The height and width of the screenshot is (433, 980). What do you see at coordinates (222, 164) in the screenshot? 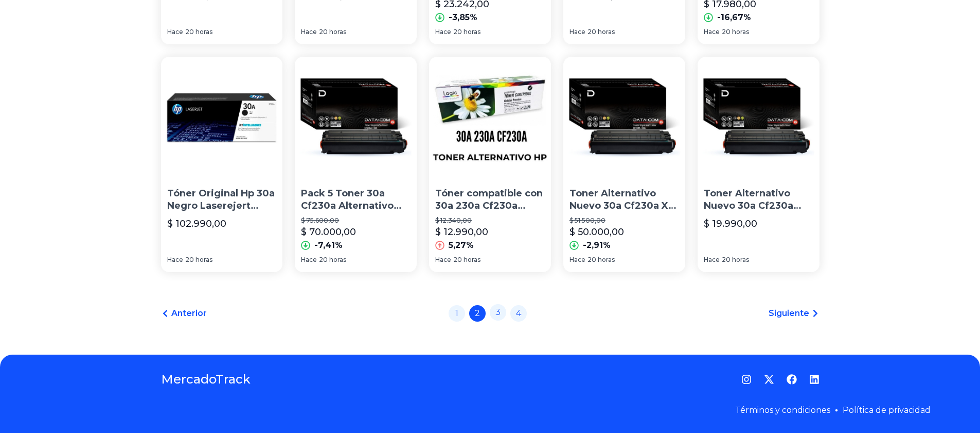
I see `a: Tóner Original Hp 30a Negro Laserejert (cf230a) | OfiexpressTóner Original Hp 30a Negro Laserejer...` at bounding box center [222, 164].